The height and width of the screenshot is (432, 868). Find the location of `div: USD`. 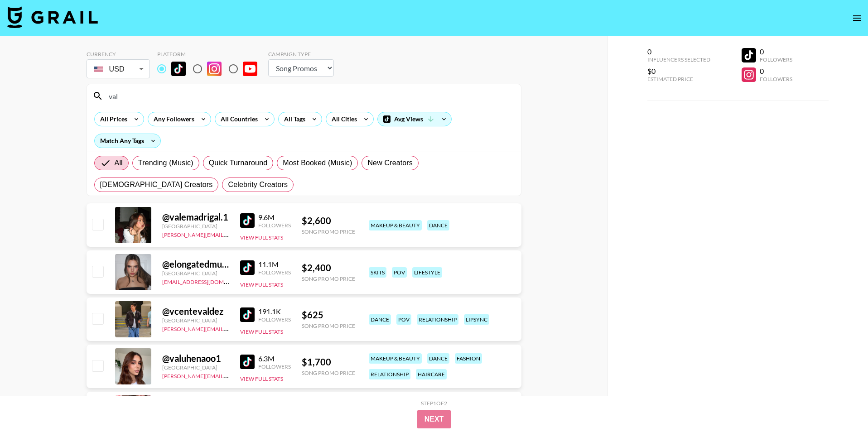

div: USD is located at coordinates (118, 69).